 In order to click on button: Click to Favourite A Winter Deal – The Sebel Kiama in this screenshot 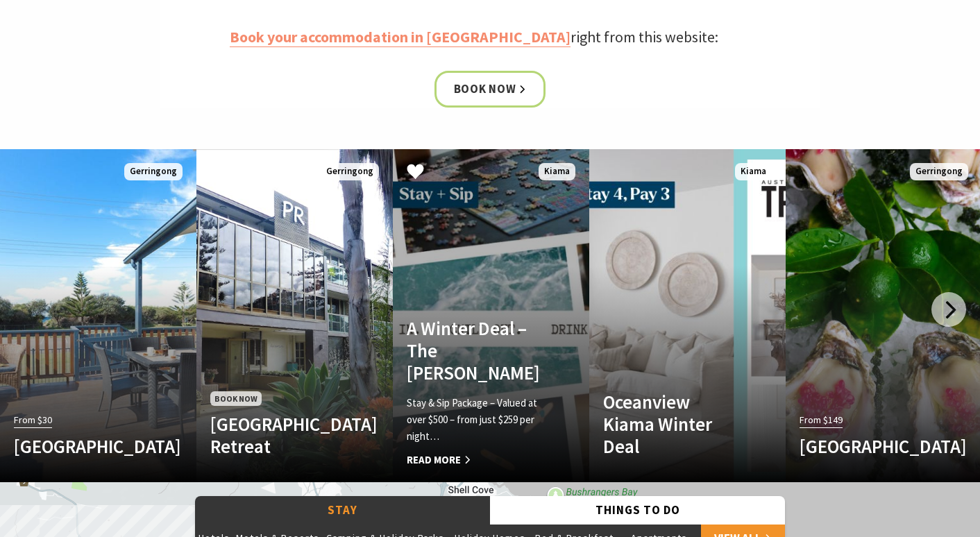, I will do `click(415, 173)`.